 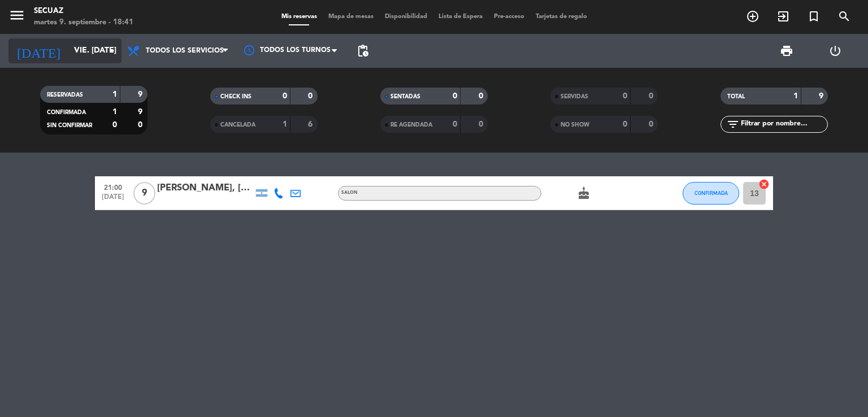 What do you see at coordinates (144, 193) in the screenshot?
I see `span: 9` at bounding box center [144, 193].